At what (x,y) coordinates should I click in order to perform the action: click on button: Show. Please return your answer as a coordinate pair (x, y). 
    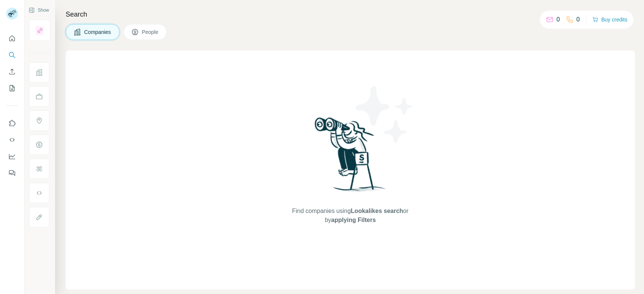
    Looking at the image, I should click on (39, 10).